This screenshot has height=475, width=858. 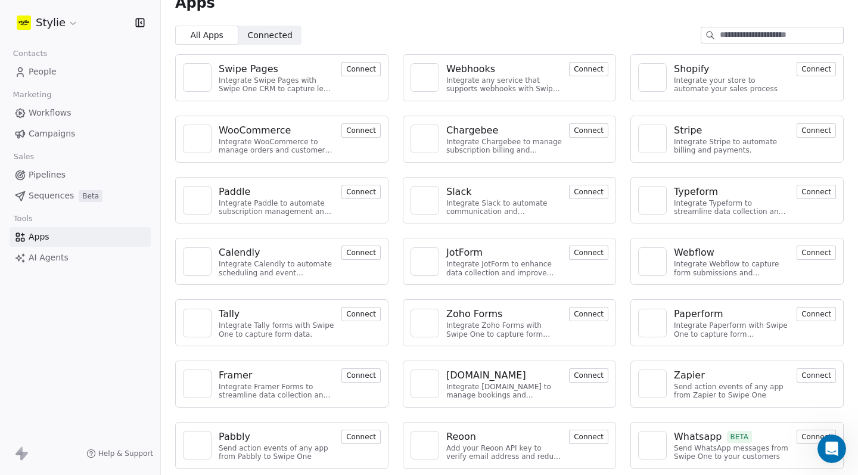 I want to click on div: Slack, so click(x=459, y=192).